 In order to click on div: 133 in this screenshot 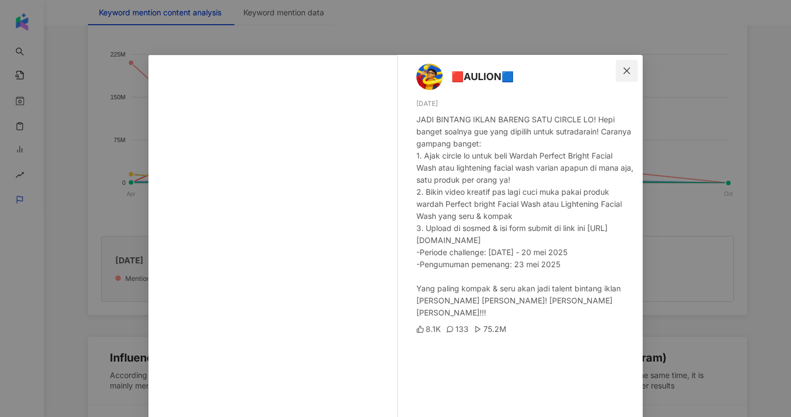, I will do `click(457, 330)`.